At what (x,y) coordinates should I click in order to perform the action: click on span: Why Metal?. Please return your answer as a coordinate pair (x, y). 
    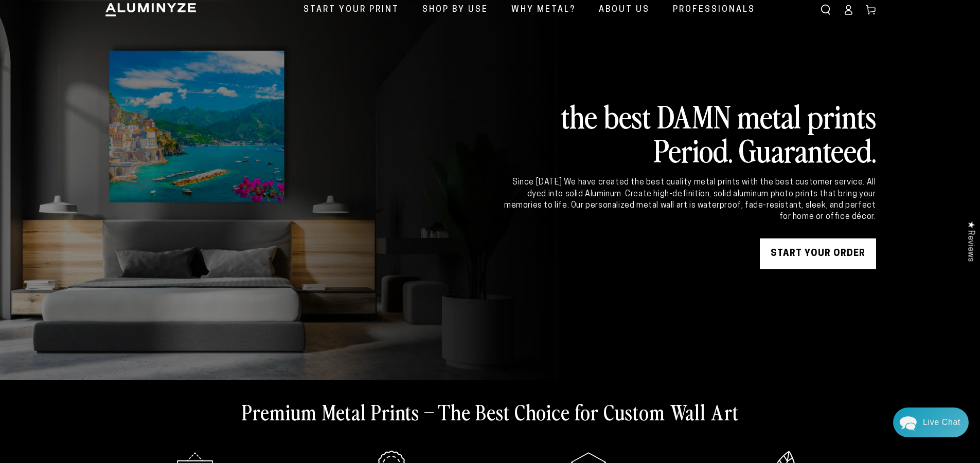
    Looking at the image, I should click on (543, 9).